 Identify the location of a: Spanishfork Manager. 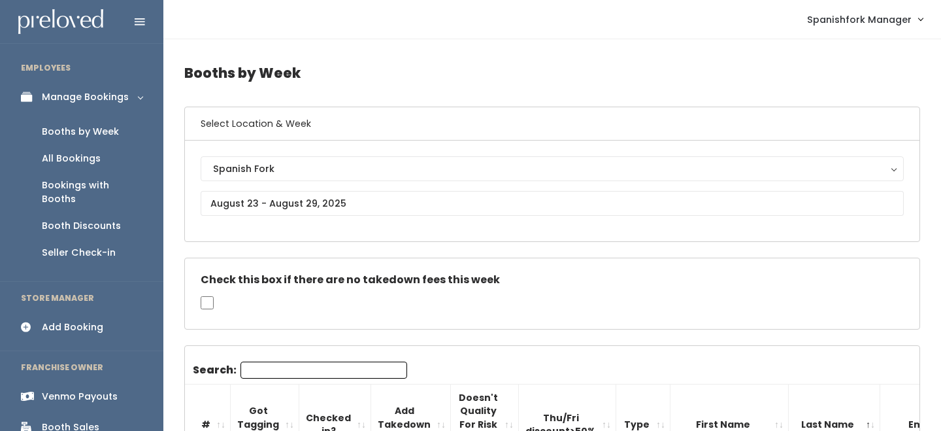
(864, 19).